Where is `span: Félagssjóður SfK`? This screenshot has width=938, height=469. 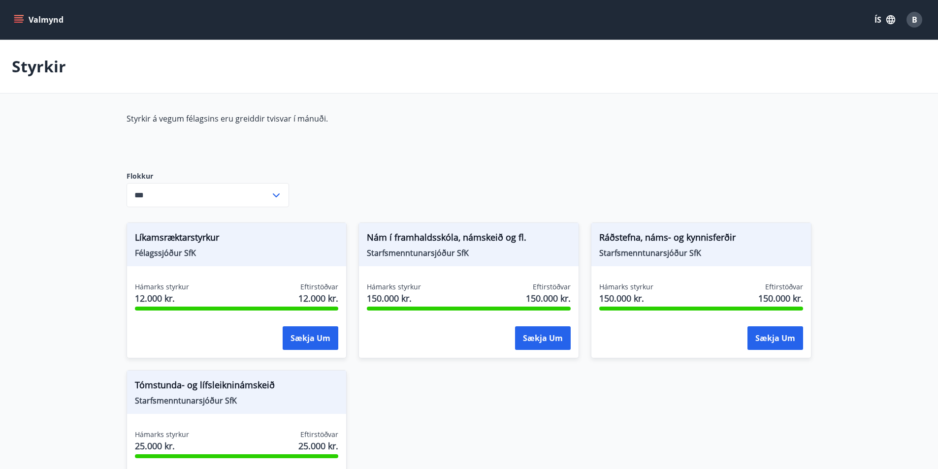 span: Félagssjóður SfK is located at coordinates (237, 253).